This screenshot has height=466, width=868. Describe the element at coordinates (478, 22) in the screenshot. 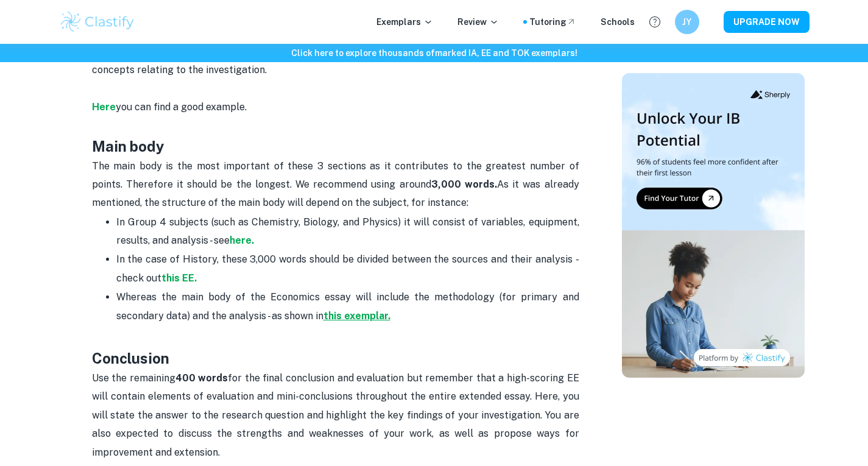

I see `p: Review` at that location.